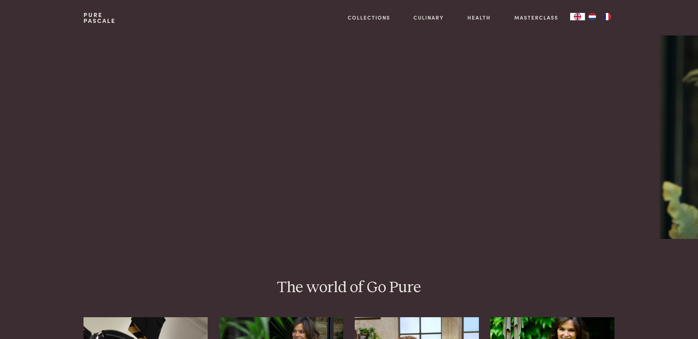 The width and height of the screenshot is (698, 339). What do you see at coordinates (607, 17) in the screenshot?
I see `a: FR` at bounding box center [607, 17].